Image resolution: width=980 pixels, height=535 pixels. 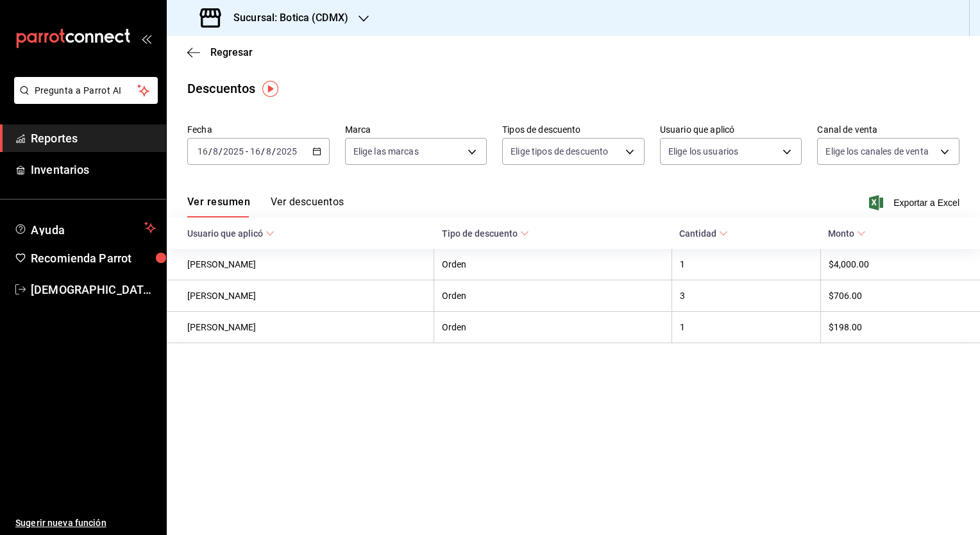 What do you see at coordinates (899, 327) in the screenshot?
I see `th: $198.00` at bounding box center [899, 327].